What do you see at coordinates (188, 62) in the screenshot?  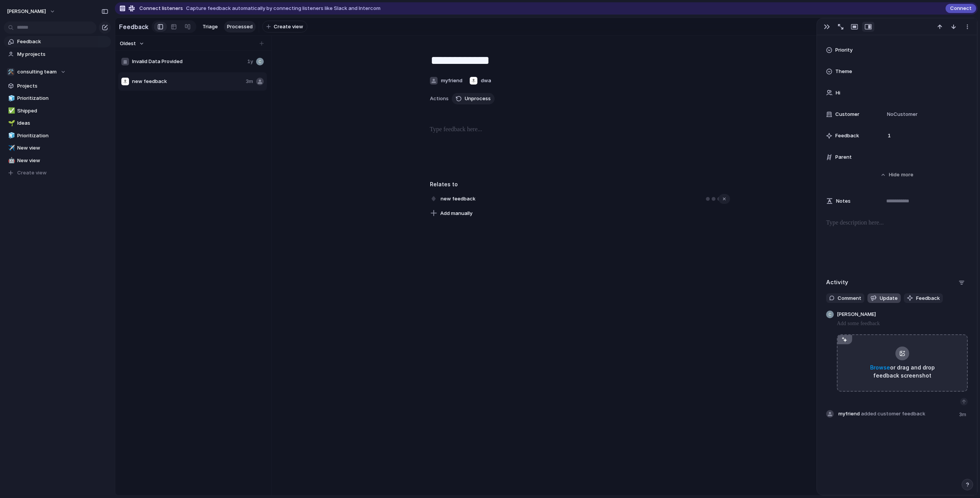 I see `span: Invalid Data Provided` at bounding box center [188, 62].